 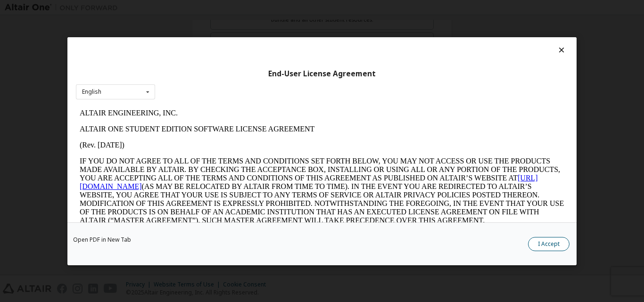 What do you see at coordinates (92, 92) in the screenshot?
I see `div: English` at bounding box center [92, 92].